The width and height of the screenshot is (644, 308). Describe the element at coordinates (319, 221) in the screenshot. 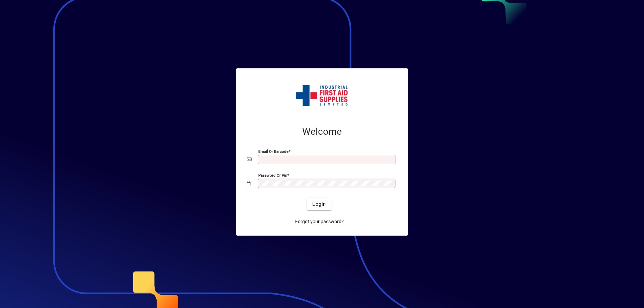

I see `a: Forgot your password?` at that location.